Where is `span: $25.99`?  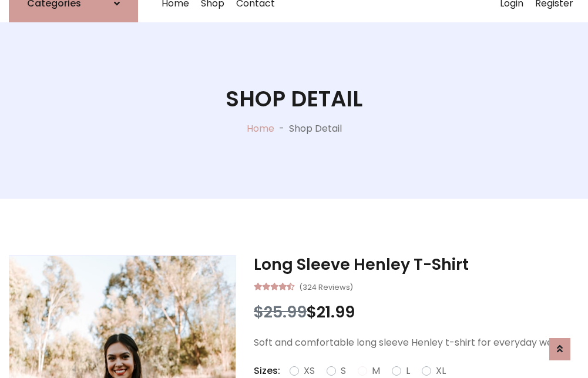
span: $25.99 is located at coordinates (280, 311).